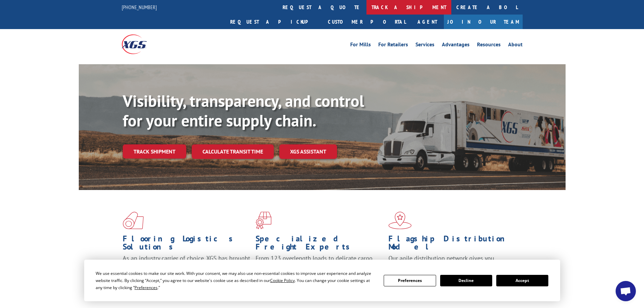 This screenshot has height=308, width=644. Describe the element at coordinates (394, 46) in the screenshot. I see `a: For Retailers` at that location.